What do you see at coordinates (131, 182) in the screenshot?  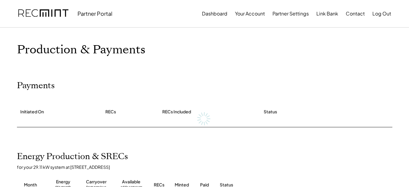 I see `div: Available` at bounding box center [131, 182].